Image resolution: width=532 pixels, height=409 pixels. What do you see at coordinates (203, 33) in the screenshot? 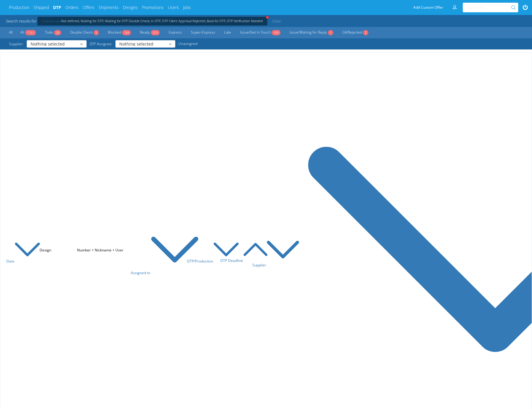
I see `a: Super-Express` at bounding box center [203, 33].